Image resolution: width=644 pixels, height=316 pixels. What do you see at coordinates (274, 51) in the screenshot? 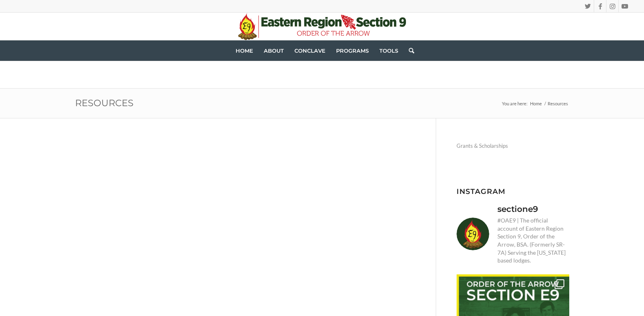
I see `a: About` at bounding box center [274, 51].